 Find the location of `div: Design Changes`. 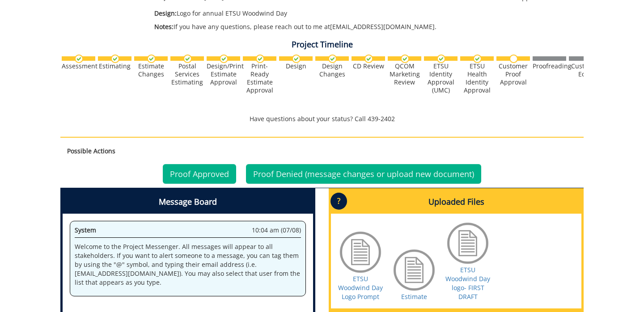

div: Design Changes is located at coordinates (332, 70).